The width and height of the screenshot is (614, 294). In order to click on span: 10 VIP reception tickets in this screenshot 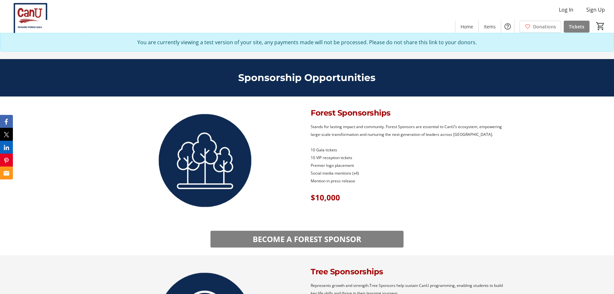, I will do `click(331, 157)`.